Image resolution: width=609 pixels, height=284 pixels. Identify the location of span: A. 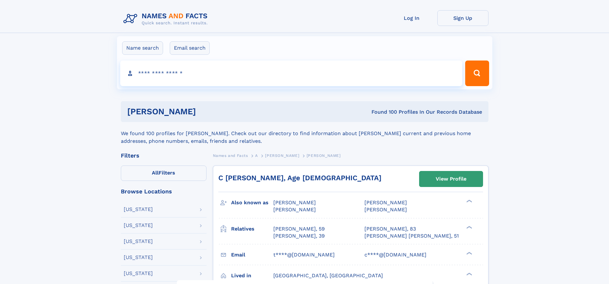
(257, 155).